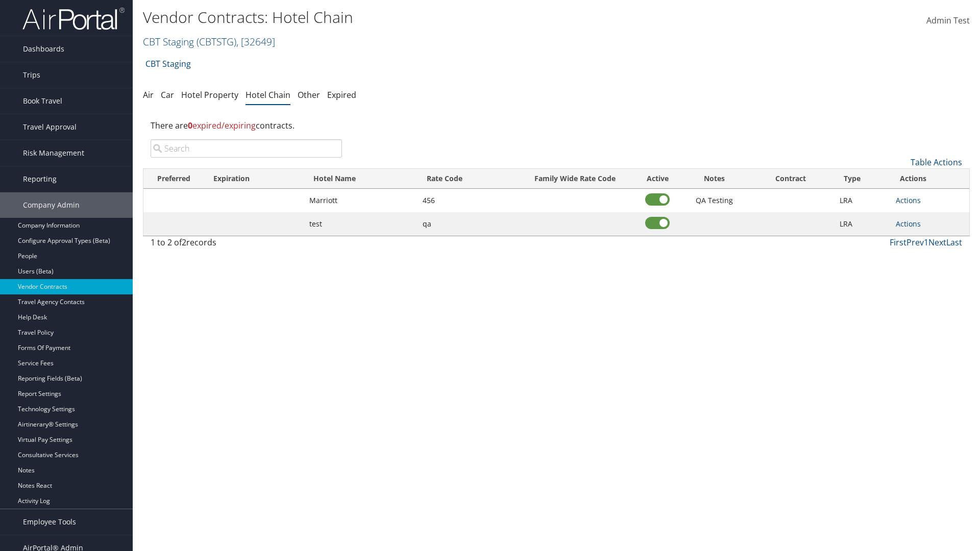 This screenshot has width=980, height=551. Describe the element at coordinates (954, 243) in the screenshot. I see `a: Last` at that location.